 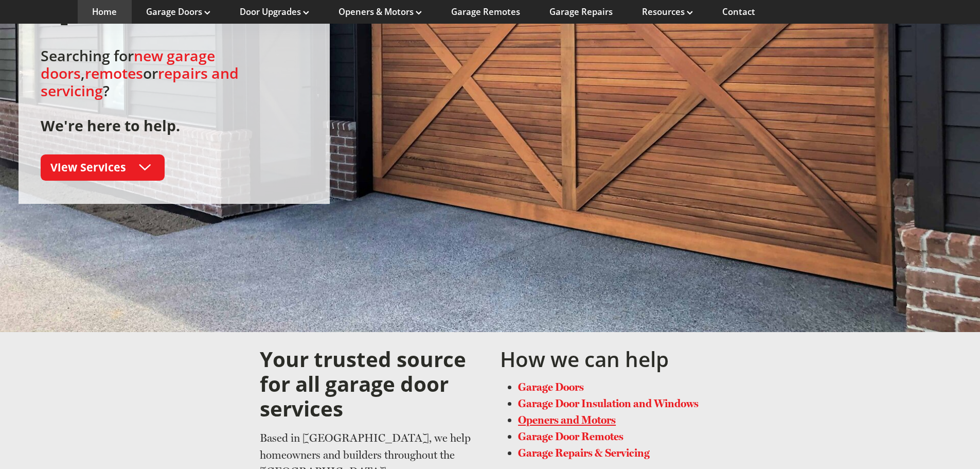 I want to click on a: Openers & Motors, so click(x=380, y=12).